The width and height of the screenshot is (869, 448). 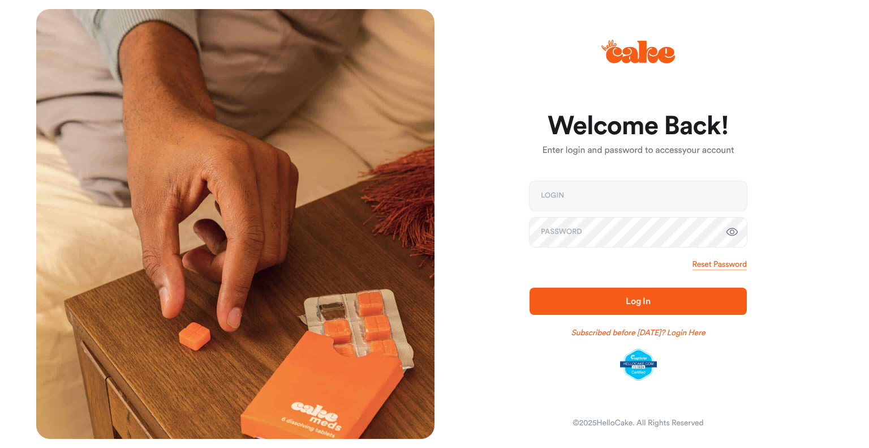 What do you see at coordinates (638, 301) in the screenshot?
I see `button: Log In` at bounding box center [638, 301].